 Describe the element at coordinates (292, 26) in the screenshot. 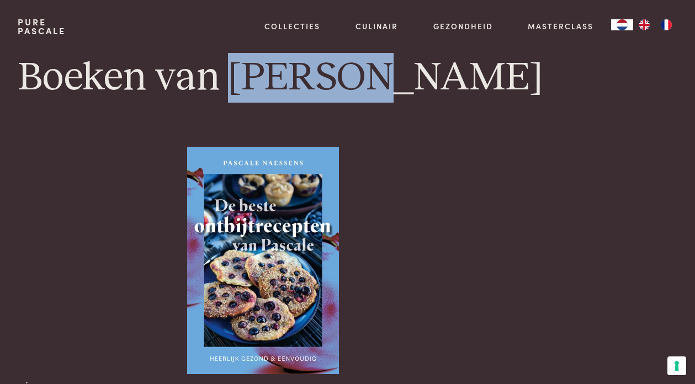

I see `a: Collecties` at that location.